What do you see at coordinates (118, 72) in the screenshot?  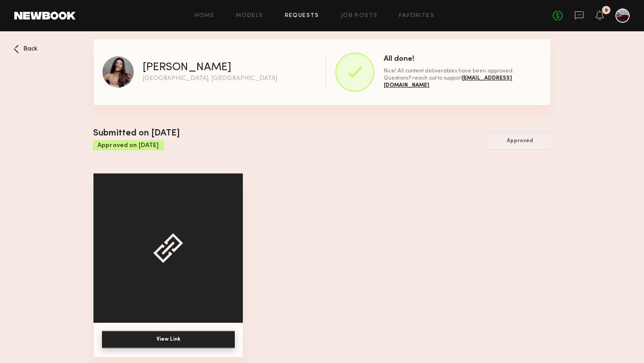 I see `img: Elke K profile picture.` at bounding box center [118, 72].